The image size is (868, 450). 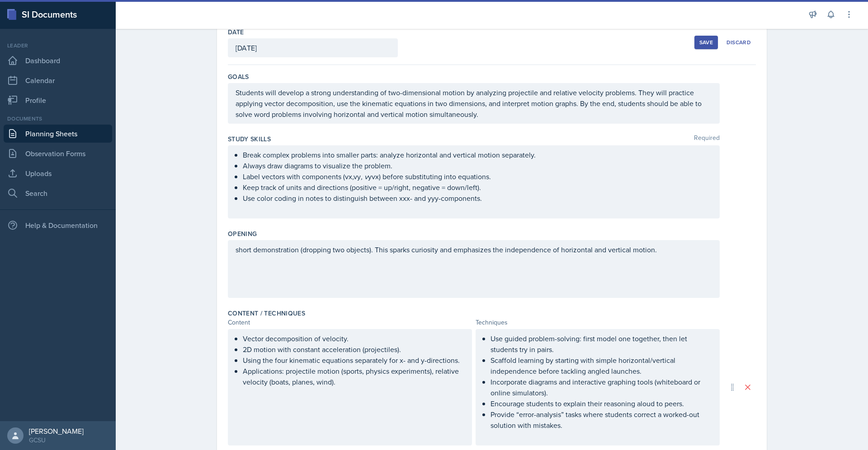 I want to click on a: Dashboard, so click(x=58, y=60).